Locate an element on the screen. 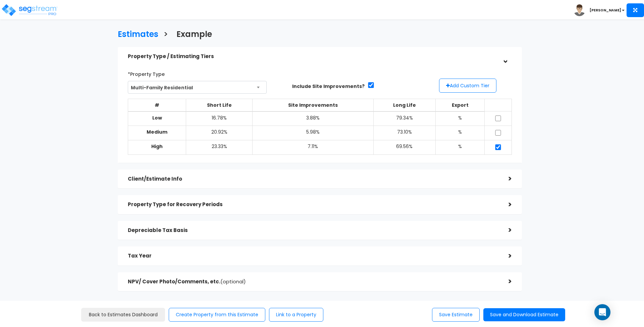 Image resolution: width=644 pixels, height=327 pixels. img: avatar.png is located at coordinates (579, 10).